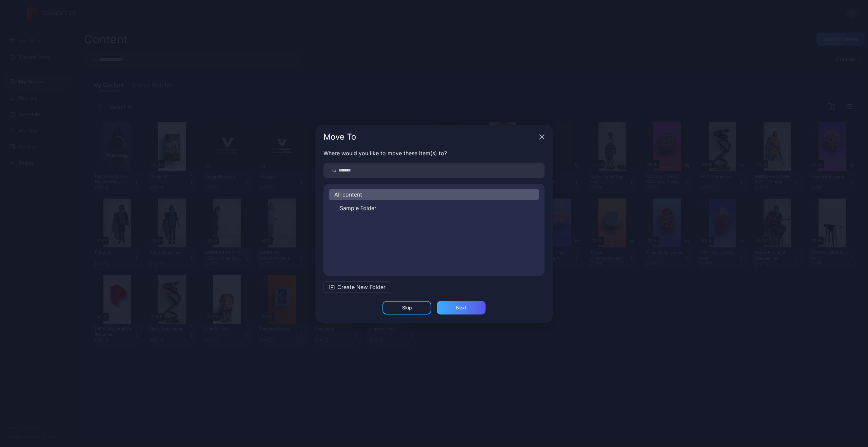 This screenshot has width=868, height=447. Describe the element at coordinates (348, 195) in the screenshot. I see `span: All content` at that location.